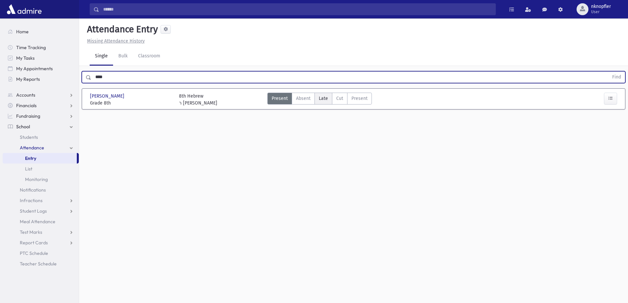 This screenshot has height=303, width=628. Describe the element at coordinates (41, 105) in the screenshot. I see `a: Financials` at that location.